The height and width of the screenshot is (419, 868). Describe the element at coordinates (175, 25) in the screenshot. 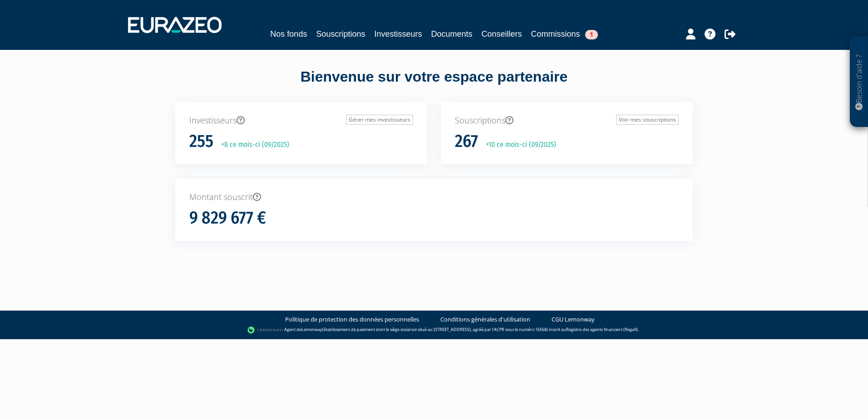

I see `img: 1732889491-logotype_eurazeo_blanc_rvb.png` at that location.